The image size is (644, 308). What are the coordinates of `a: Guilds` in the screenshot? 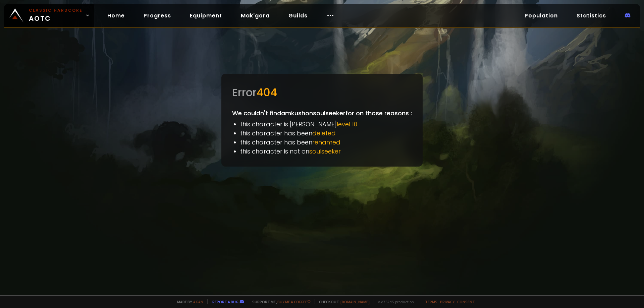 It's located at (298, 15).